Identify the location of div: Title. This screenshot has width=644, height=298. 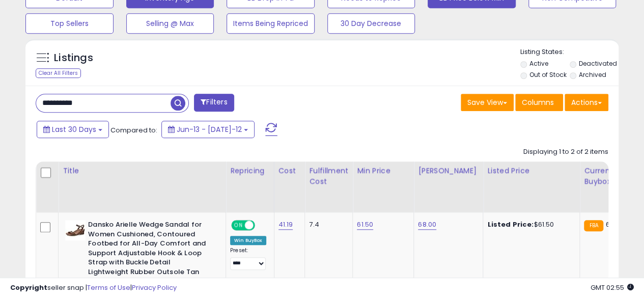
(142, 171).